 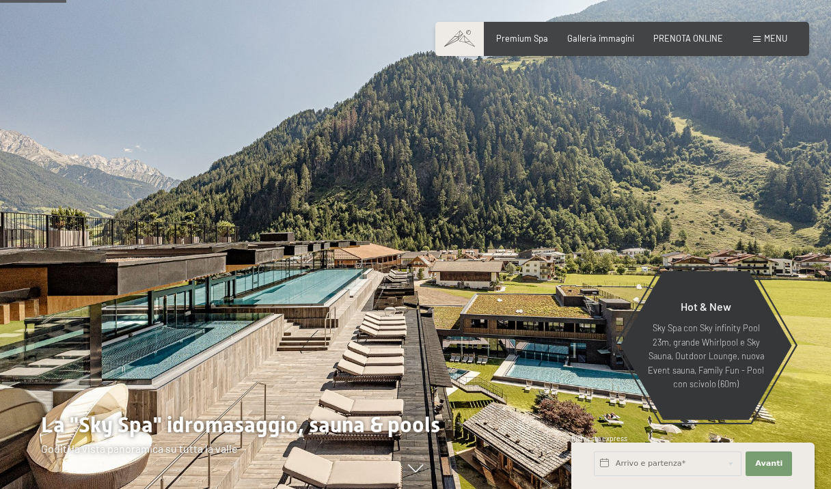 I want to click on span: Premium Spa, so click(x=522, y=38).